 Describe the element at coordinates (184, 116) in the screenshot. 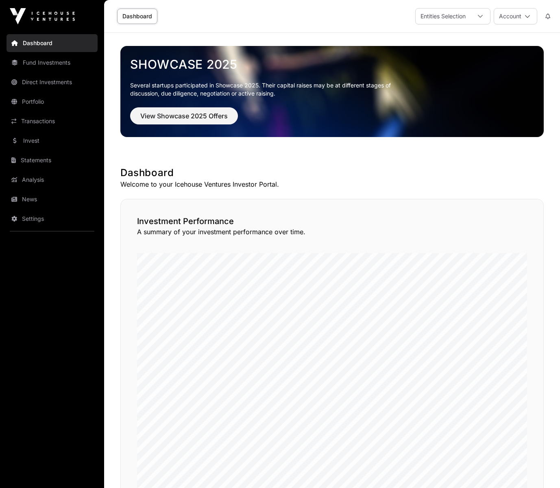

I see `button: View Showcase 2025 Offers` at that location.